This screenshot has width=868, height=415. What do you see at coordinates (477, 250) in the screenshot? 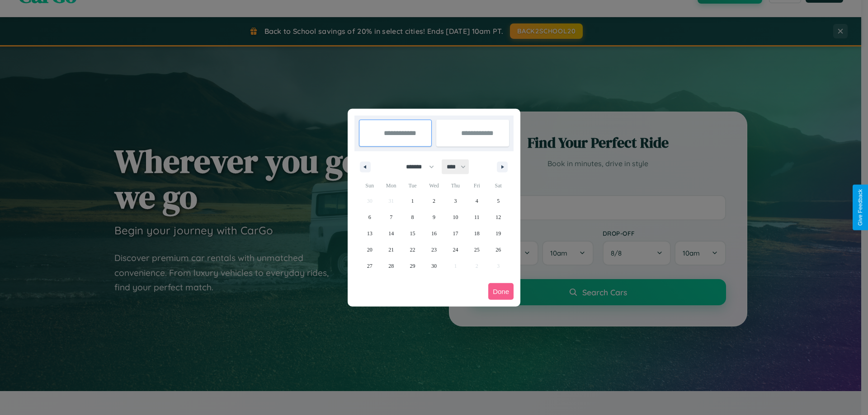
I see `span: 25` at bounding box center [477, 250].